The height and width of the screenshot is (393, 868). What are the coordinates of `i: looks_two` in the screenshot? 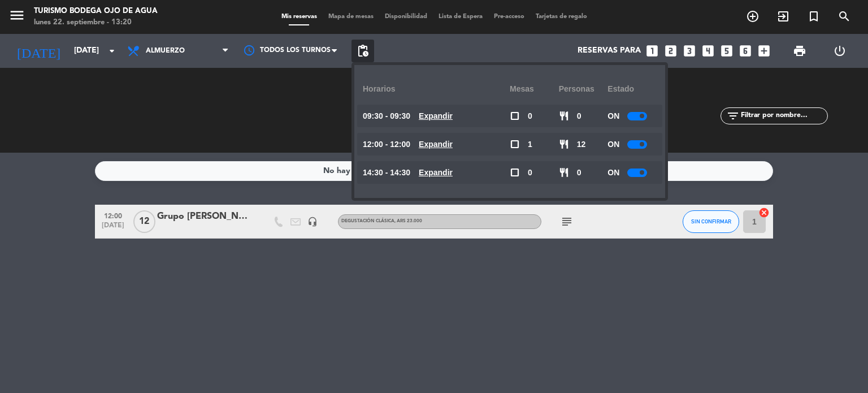 It's located at (671, 51).